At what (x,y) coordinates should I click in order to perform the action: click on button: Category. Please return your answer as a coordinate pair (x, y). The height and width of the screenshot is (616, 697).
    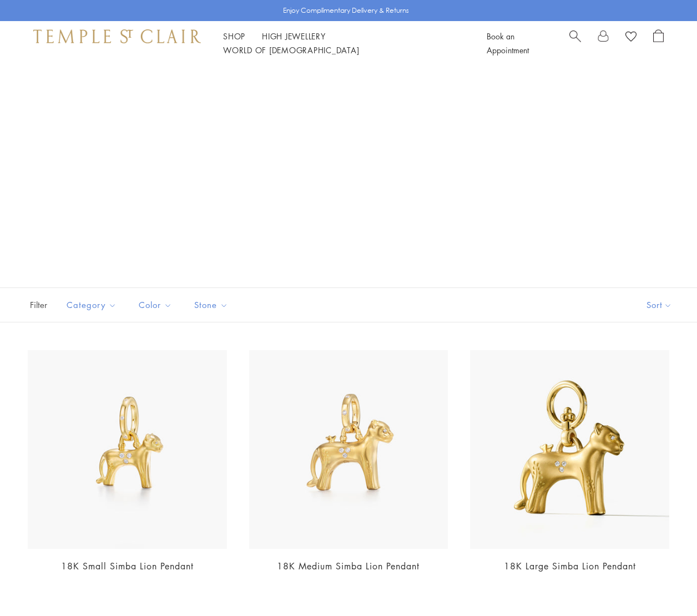
    Looking at the image, I should click on (92, 304).